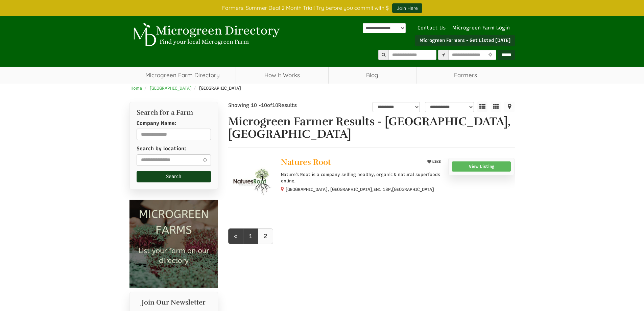 The height and width of the screenshot is (311, 644). Describe the element at coordinates (362, 178) in the screenshot. I see `p: Nature’s Root is a company selling healthy, organic & natural superfoods online.` at that location.